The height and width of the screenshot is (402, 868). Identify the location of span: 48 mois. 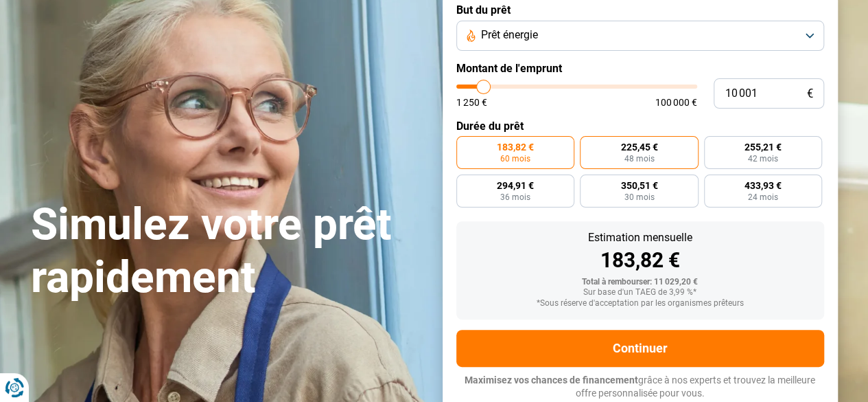
(639, 159).